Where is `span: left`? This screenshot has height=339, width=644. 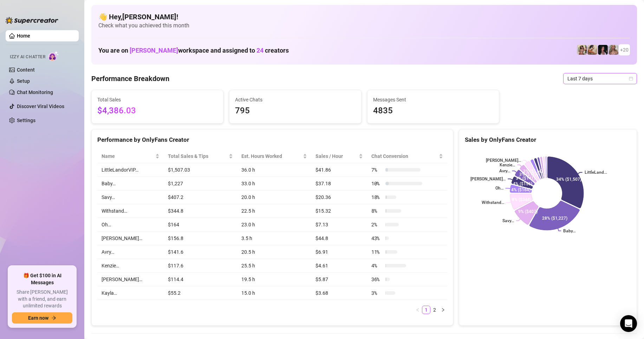 span: left is located at coordinates (418, 310).